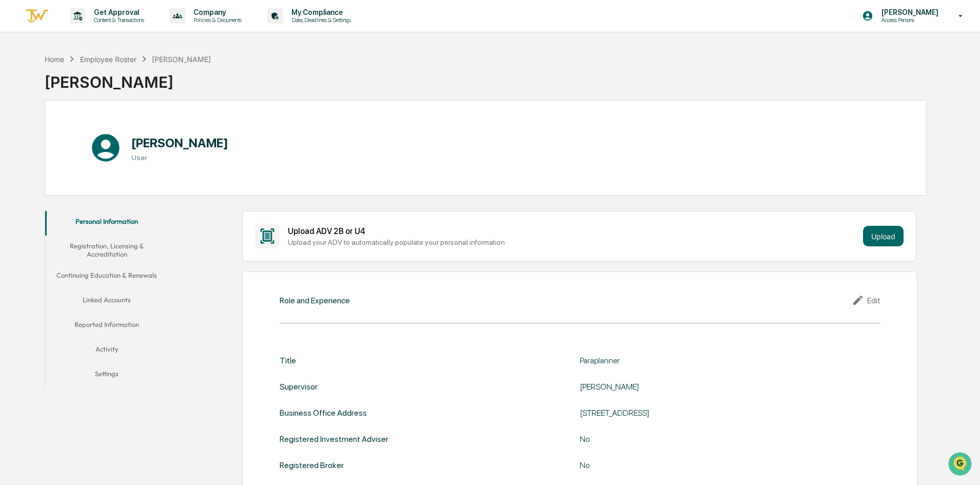 Image resolution: width=980 pixels, height=485 pixels. What do you see at coordinates (288, 360) in the screenshot?
I see `div: Title` at bounding box center [288, 360].